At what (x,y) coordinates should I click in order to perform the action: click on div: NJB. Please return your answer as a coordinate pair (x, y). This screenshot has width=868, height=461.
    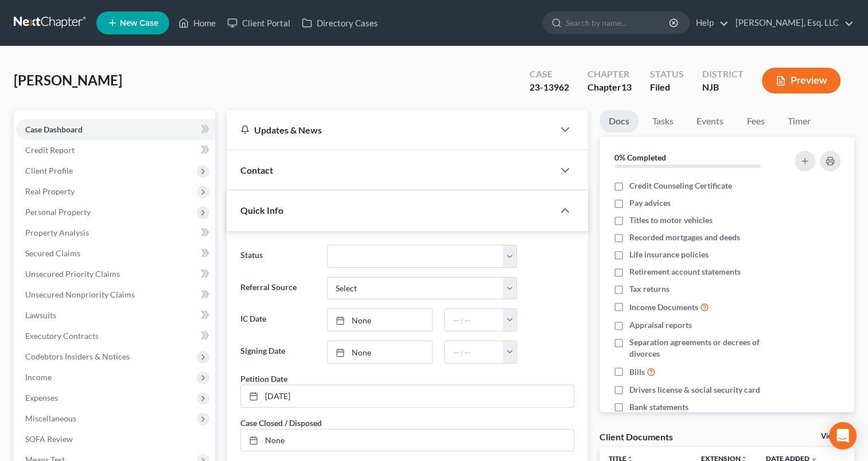
    Looking at the image, I should click on (723, 87).